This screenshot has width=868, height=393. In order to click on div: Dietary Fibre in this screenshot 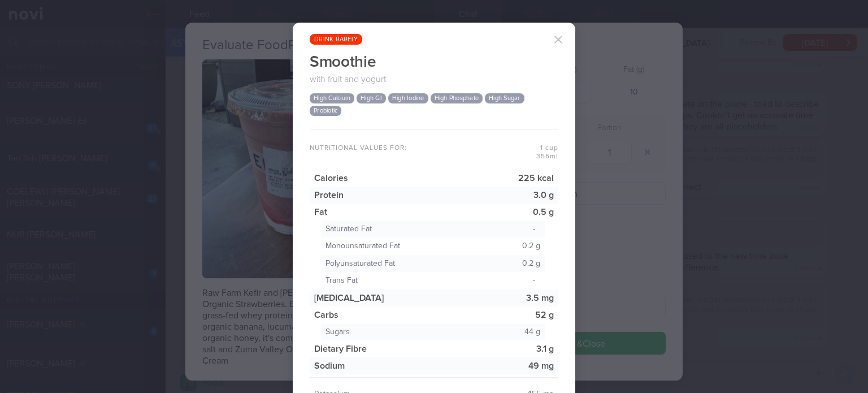, I will do `click(341, 349)`.